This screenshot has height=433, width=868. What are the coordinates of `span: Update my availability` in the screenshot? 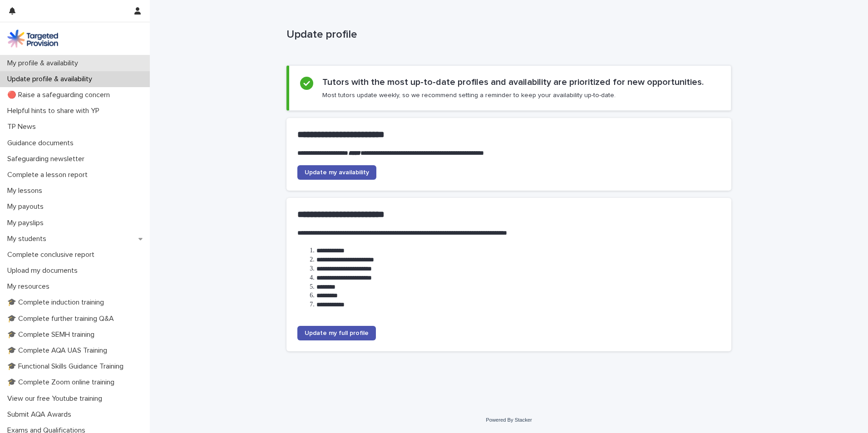 It's located at (336, 173).